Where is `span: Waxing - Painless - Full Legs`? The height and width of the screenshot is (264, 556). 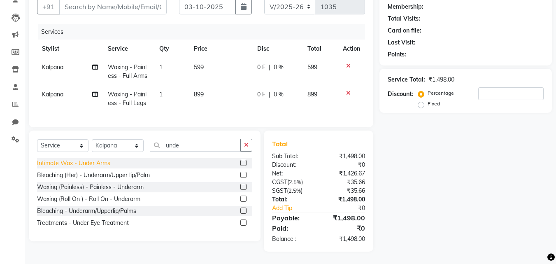
span: Waxing - Painless - Full Legs is located at coordinates (127, 98).